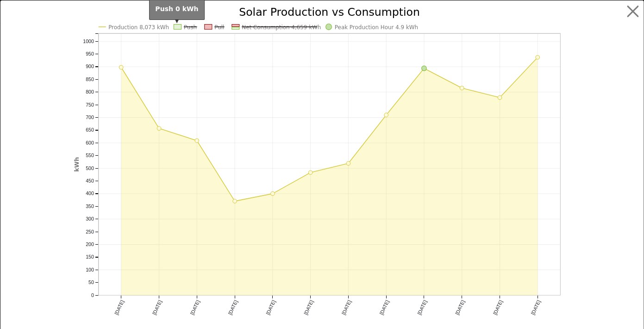 The width and height of the screenshot is (644, 329). I want to click on text: 350, so click(91, 206).